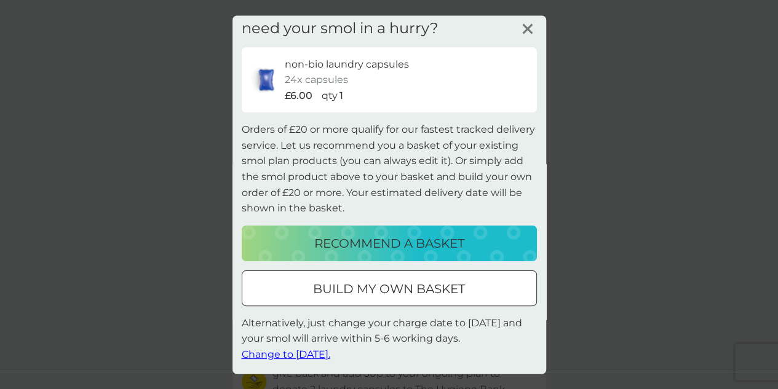 This screenshot has height=389, width=778. Describe the element at coordinates (347, 64) in the screenshot. I see `p: non-bio laundry capsules` at that location.